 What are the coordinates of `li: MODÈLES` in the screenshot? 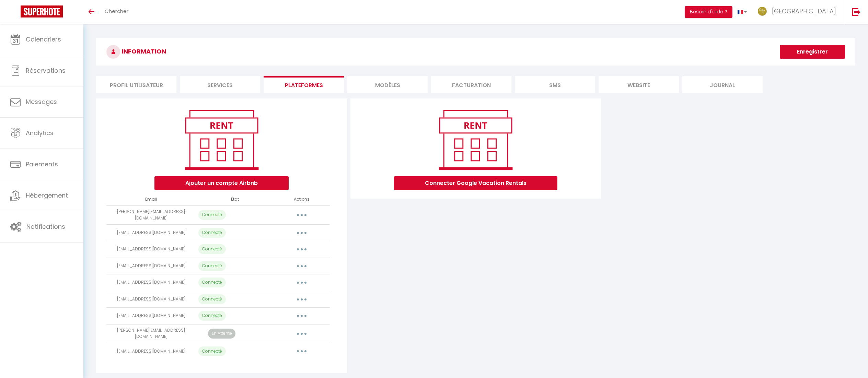 It's located at (388, 84).